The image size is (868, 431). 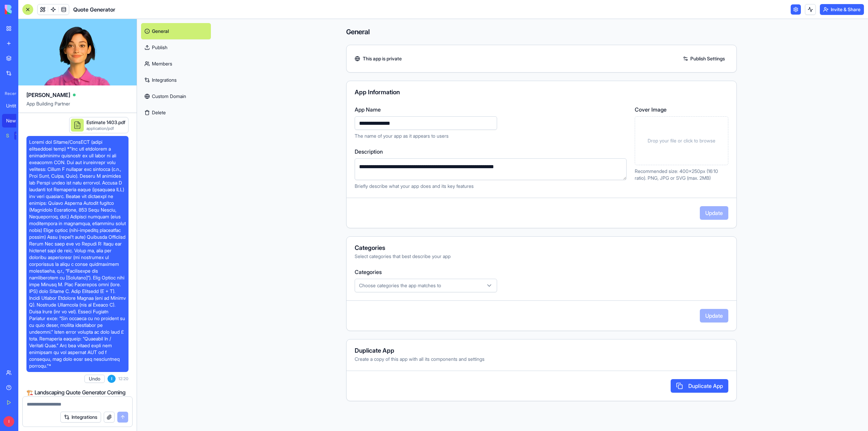 What do you see at coordinates (490, 136) in the screenshot?
I see `p: The name of your app as it appears to users` at bounding box center [490, 136].